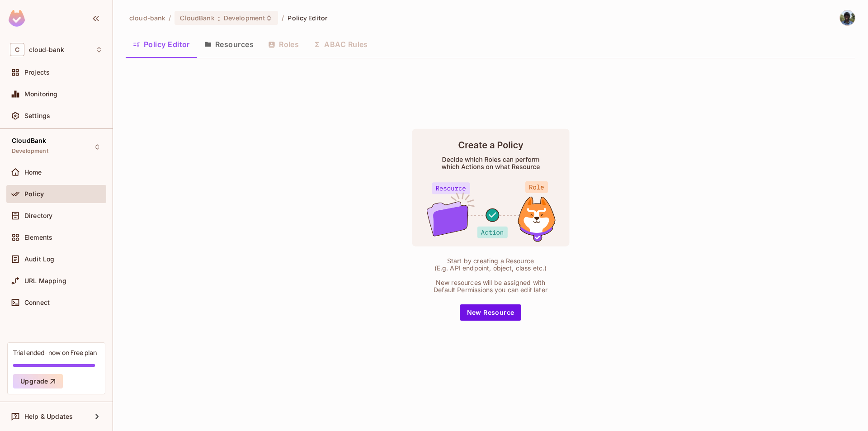  I want to click on span: Help & Updates, so click(48, 416).